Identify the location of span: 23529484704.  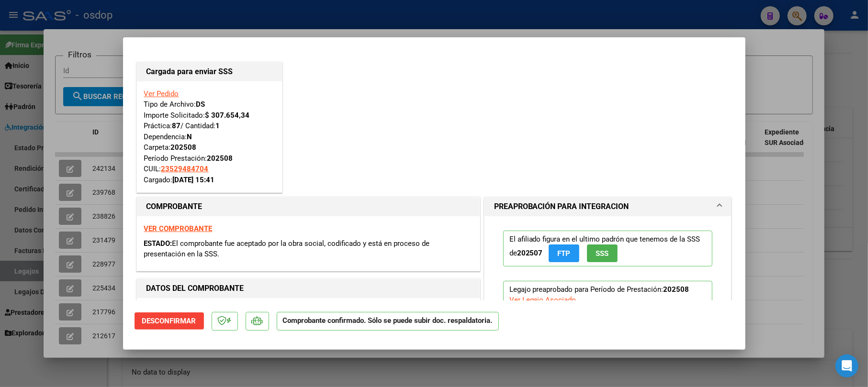
(185, 169).